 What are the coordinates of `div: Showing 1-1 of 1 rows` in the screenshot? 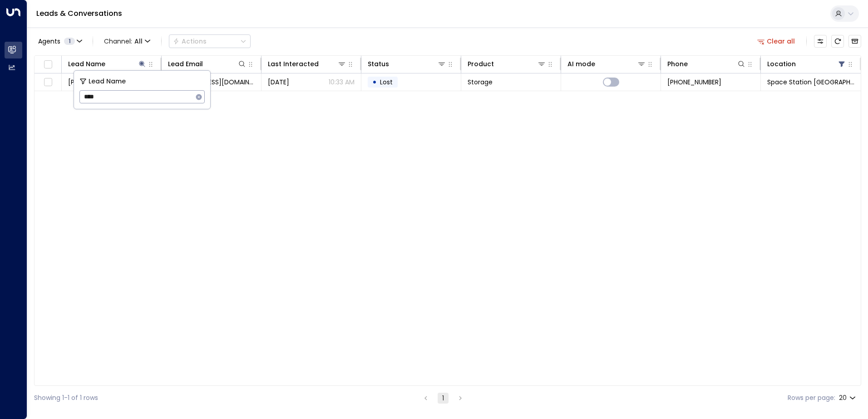 It's located at (66, 398).